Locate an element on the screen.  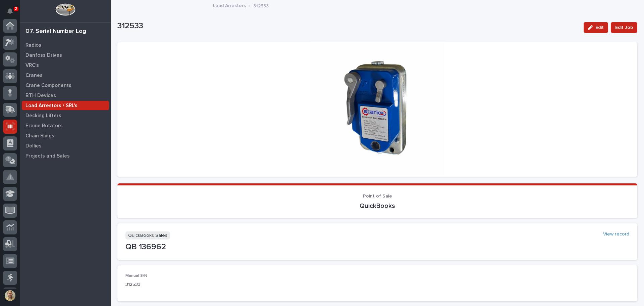
a: Dollies is located at coordinates (65, 146).